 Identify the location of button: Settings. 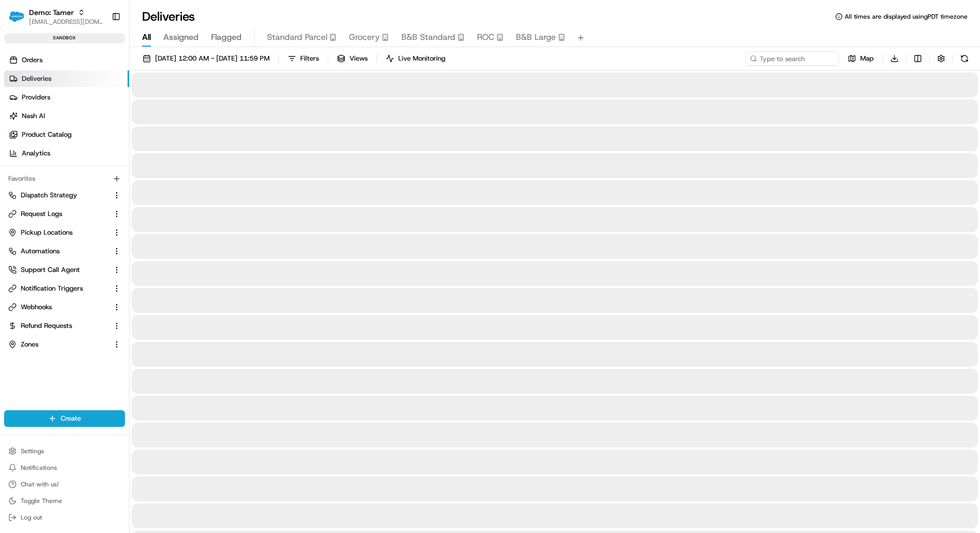
(64, 451).